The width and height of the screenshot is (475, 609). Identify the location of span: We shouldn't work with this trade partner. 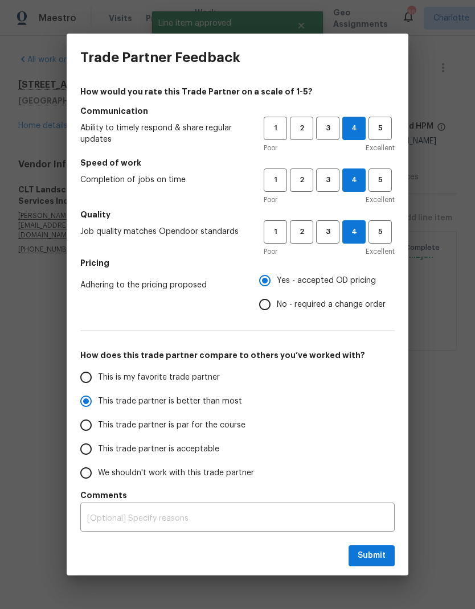
(176, 473).